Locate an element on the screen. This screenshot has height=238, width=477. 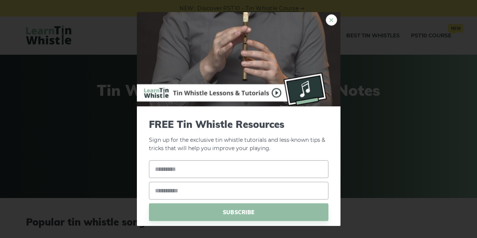
span: * No spam. Unsubscribe at any time. is located at coordinates (239, 228).